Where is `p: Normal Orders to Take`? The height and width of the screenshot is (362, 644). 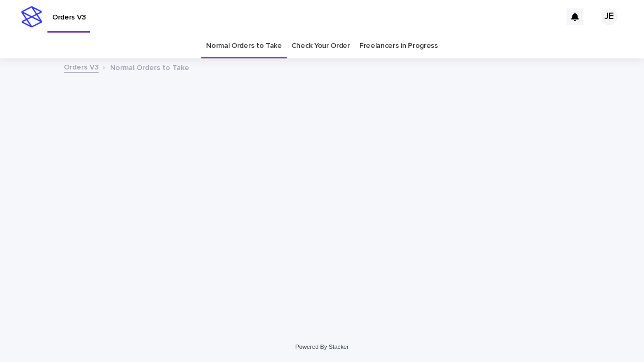
p: Normal Orders to Take is located at coordinates (150, 67).